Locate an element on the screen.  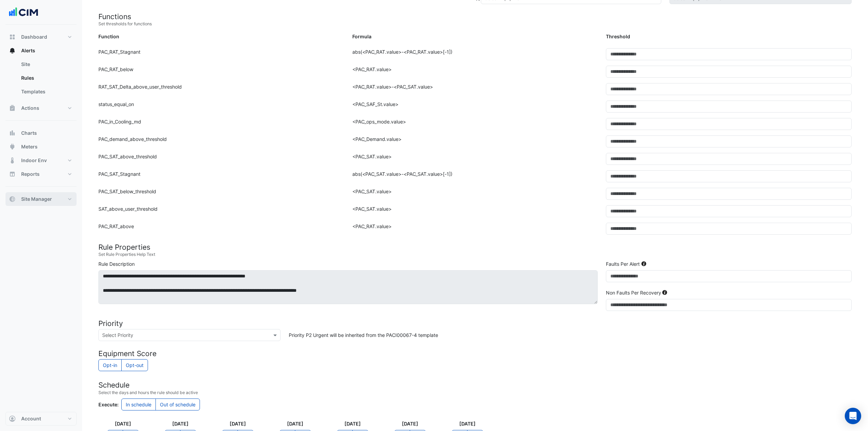
a: Site is located at coordinates (46, 64).